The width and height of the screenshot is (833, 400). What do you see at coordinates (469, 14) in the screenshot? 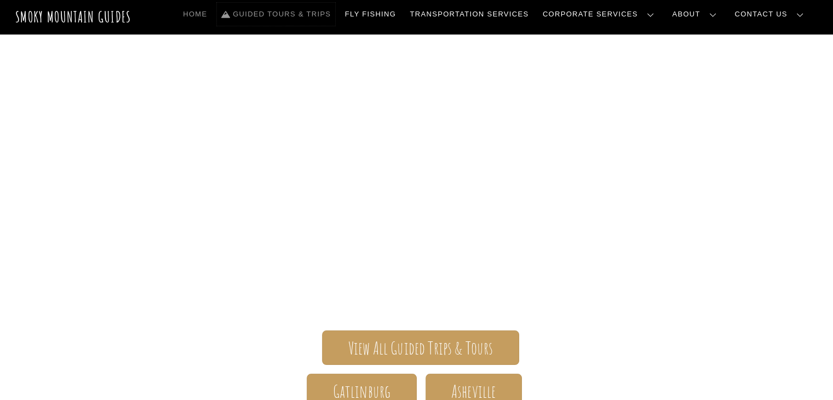
I see `a: Transportation Services` at bounding box center [469, 14].